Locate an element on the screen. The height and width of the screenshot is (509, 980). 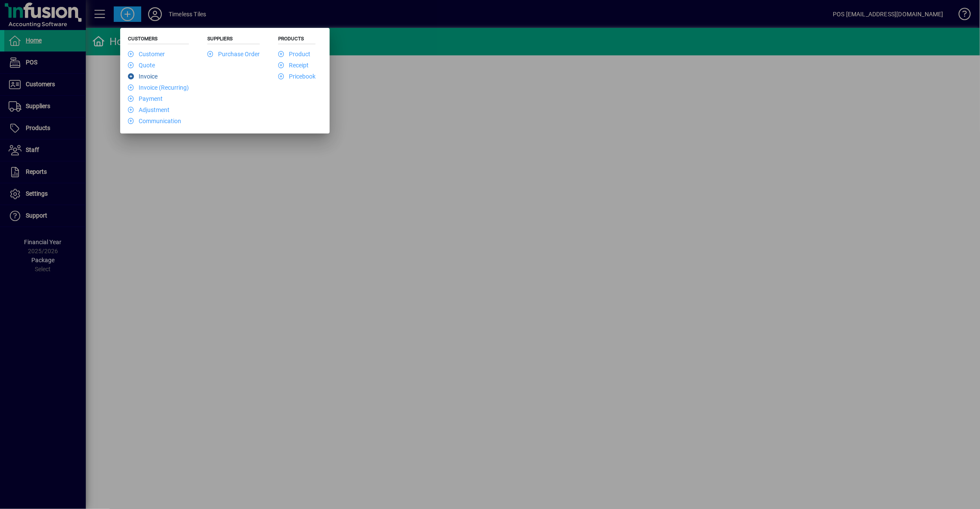
a: Invoice (Recurring) is located at coordinates (159, 88).